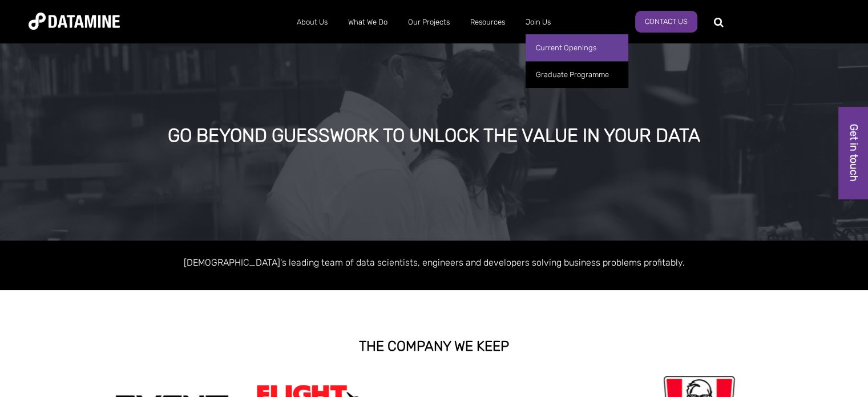 The width and height of the screenshot is (868, 397). What do you see at coordinates (74, 21) in the screenshot?
I see `img: Datamine` at bounding box center [74, 21].